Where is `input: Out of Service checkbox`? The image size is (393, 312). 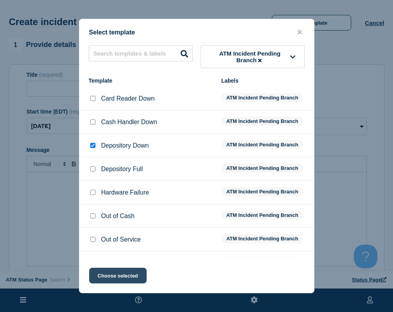
input: Out of Service checkbox is located at coordinates (93, 239).